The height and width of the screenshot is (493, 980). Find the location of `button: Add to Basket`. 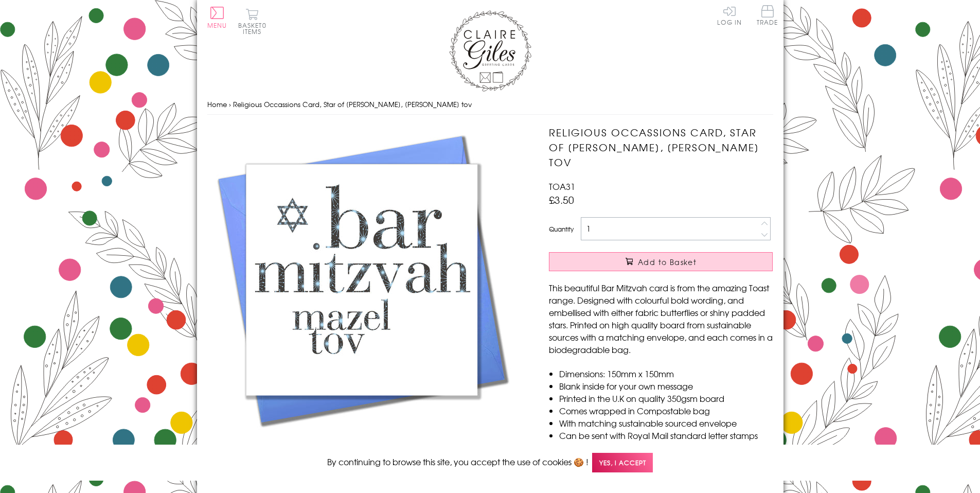

button: Add to Basket is located at coordinates (660, 262).